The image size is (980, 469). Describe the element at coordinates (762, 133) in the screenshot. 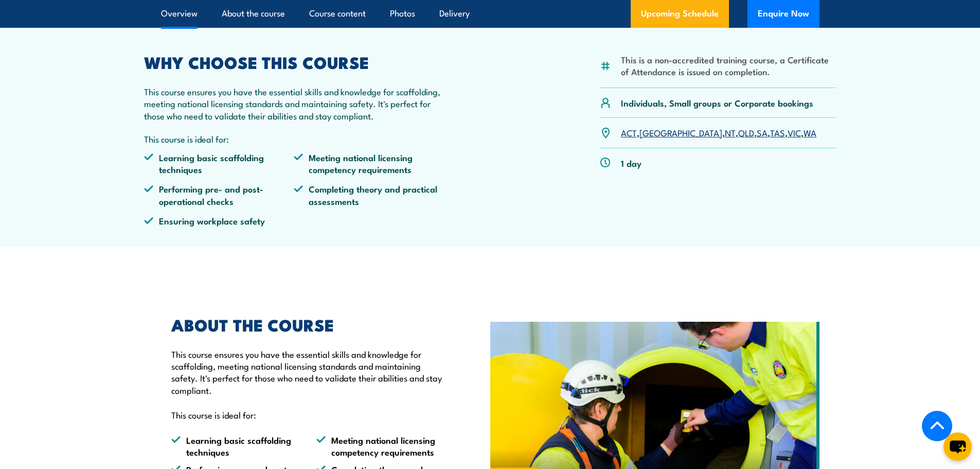

I see `a: SA` at that location.